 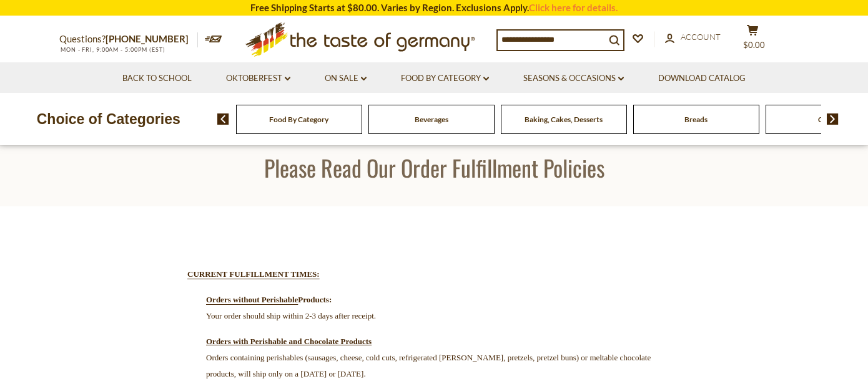 What do you see at coordinates (345, 79) in the screenshot?
I see `a: On Sale` at bounding box center [345, 79].